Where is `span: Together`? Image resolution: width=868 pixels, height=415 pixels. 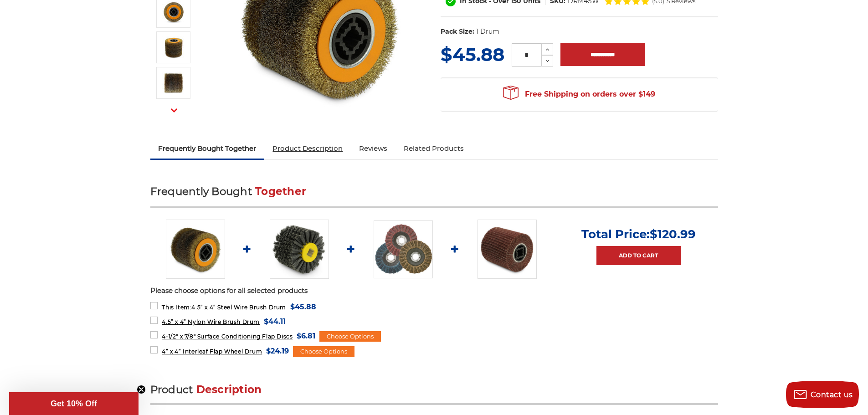 span: Together is located at coordinates (281, 191).